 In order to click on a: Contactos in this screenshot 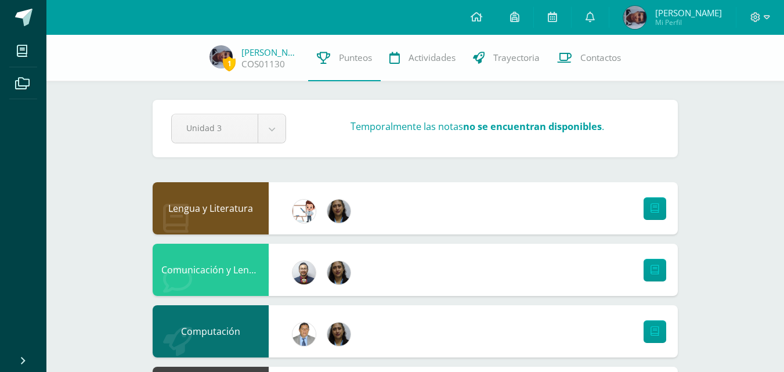, I will do `click(589, 58)`.